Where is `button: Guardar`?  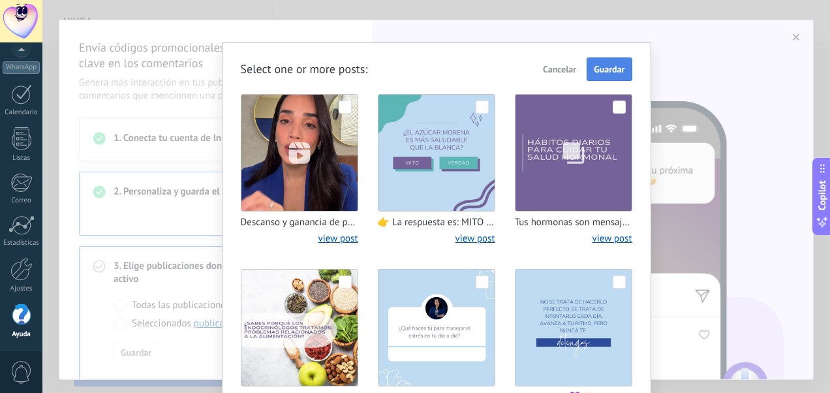
button: Guardar is located at coordinates (609, 69).